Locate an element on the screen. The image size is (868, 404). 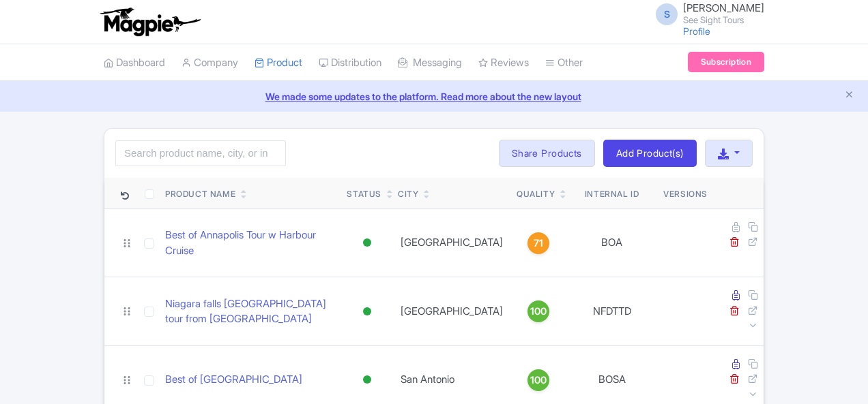
a: Best of Annapolis Tour w Harbour Cruise is located at coordinates (250, 243).